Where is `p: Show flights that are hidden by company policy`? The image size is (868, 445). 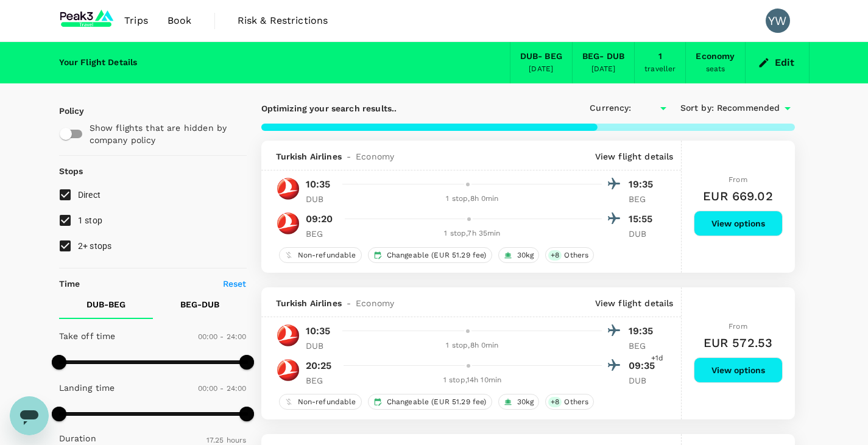
p: Show flights that are hidden by company policy is located at coordinates (164, 134).